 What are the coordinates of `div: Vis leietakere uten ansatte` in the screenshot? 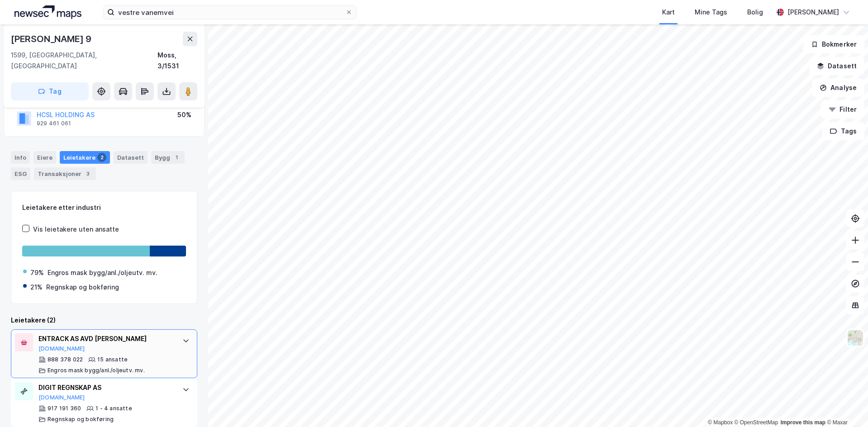 It's located at (76, 229).